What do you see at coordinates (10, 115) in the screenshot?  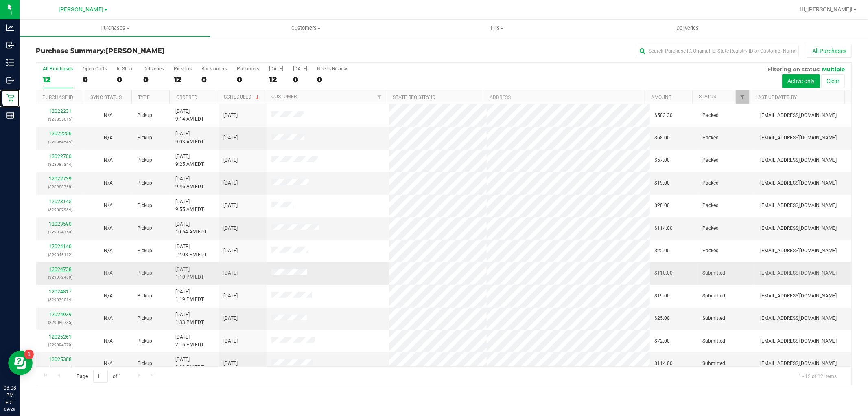 I see `inline-svg: Reports` at bounding box center [10, 115].